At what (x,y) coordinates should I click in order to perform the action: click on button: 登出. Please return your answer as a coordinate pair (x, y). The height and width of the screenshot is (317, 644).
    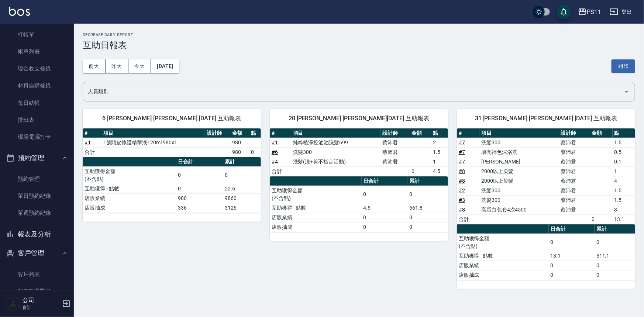
    Looking at the image, I should click on (621, 12).